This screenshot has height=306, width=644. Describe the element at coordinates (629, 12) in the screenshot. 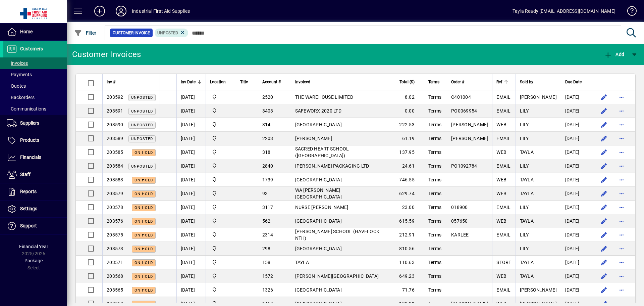

I see `a: Knowledge Base` at that location.